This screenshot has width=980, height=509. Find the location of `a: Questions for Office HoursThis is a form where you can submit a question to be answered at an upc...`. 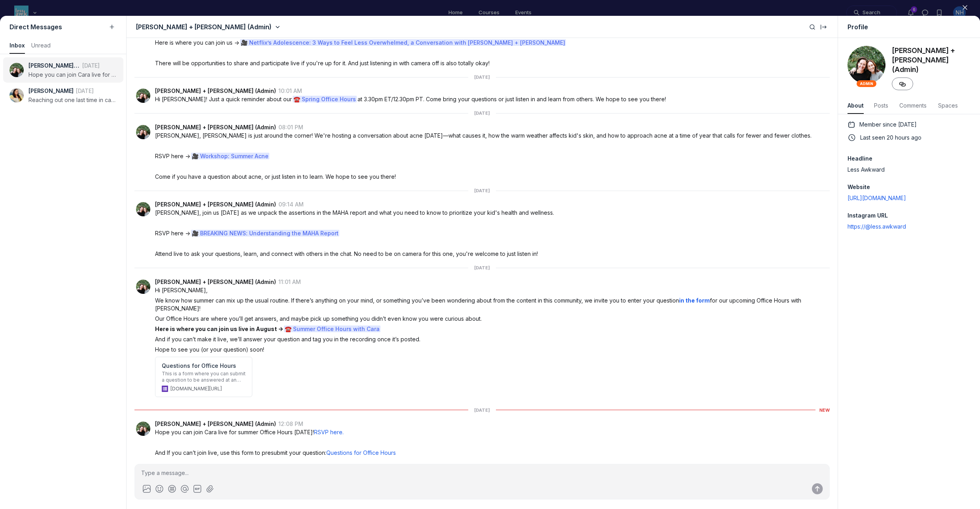

a: Questions for Office HoursThis is a form where you can submit a question to be answered at an upc... is located at coordinates (204, 376).